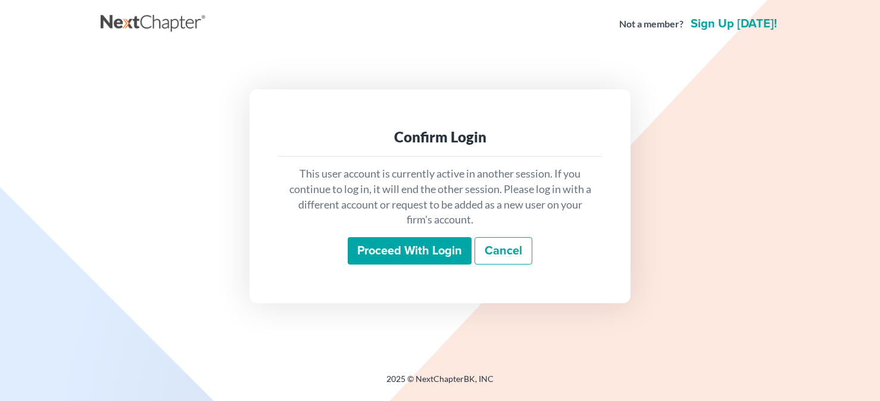 The height and width of the screenshot is (401, 880). What do you see at coordinates (503, 251) in the screenshot?
I see `a: Cancel` at bounding box center [503, 251].